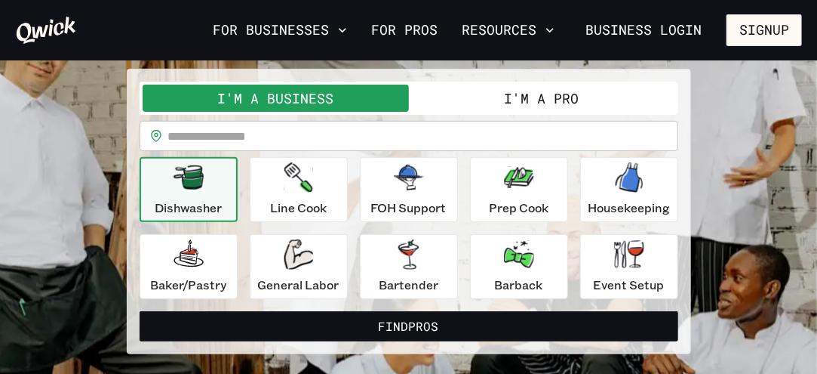 The image size is (817, 374). Describe the element at coordinates (644, 30) in the screenshot. I see `a: Business Login` at that location.